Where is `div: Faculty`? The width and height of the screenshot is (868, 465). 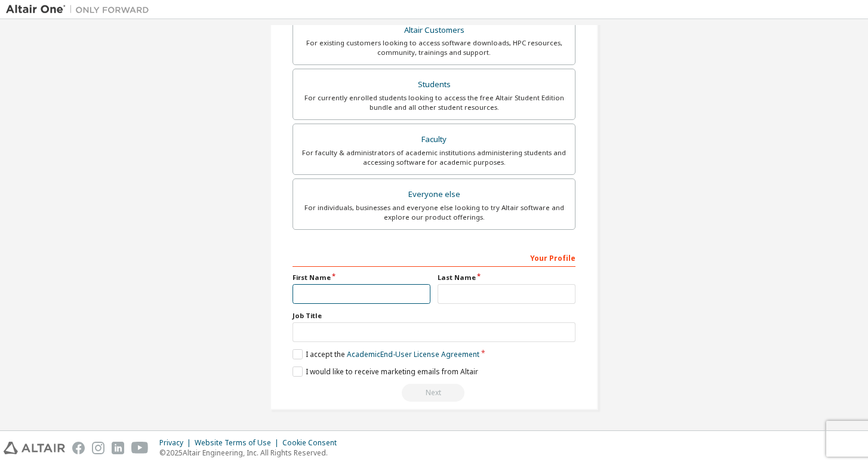
div: Faculty is located at coordinates (434, 140).